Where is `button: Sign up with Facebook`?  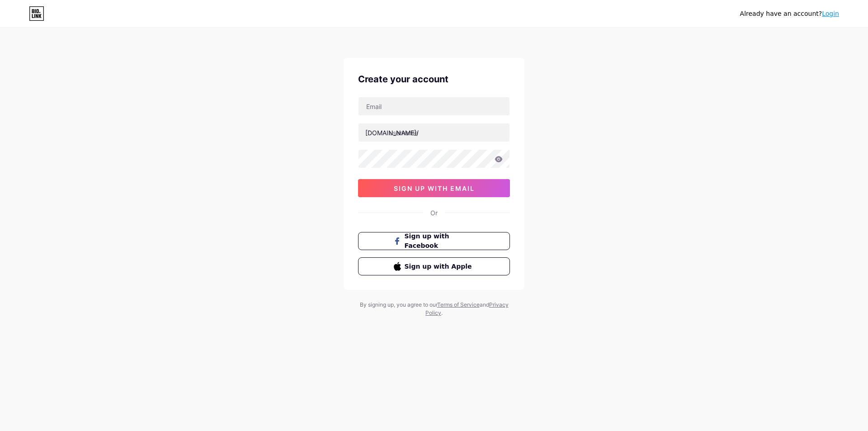 button: Sign up with Facebook is located at coordinates (434, 241).